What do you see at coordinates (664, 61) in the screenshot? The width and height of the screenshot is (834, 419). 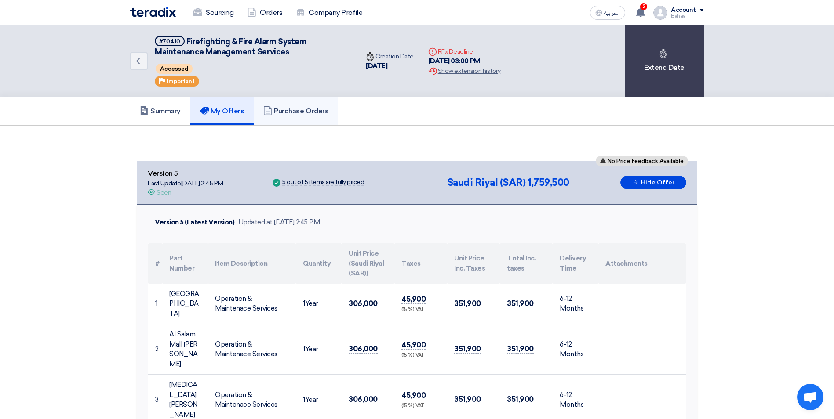 I see `div: Extend Date` at bounding box center [664, 61].